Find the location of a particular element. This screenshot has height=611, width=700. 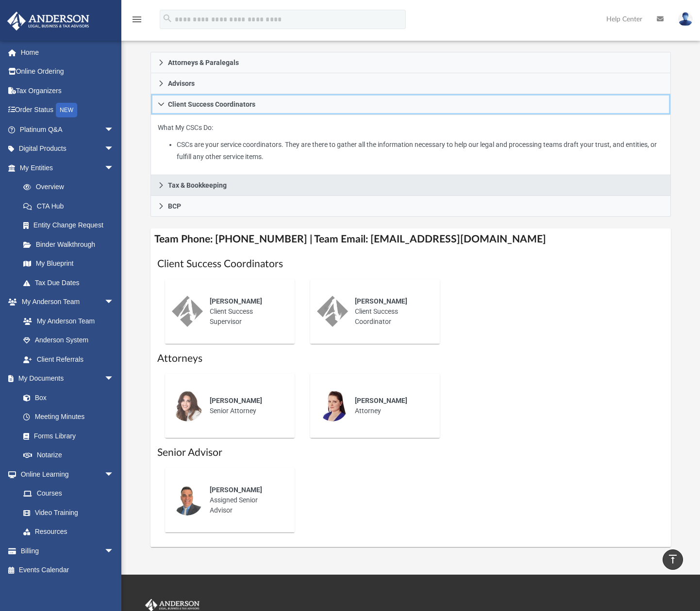

i: search is located at coordinates (168, 18).